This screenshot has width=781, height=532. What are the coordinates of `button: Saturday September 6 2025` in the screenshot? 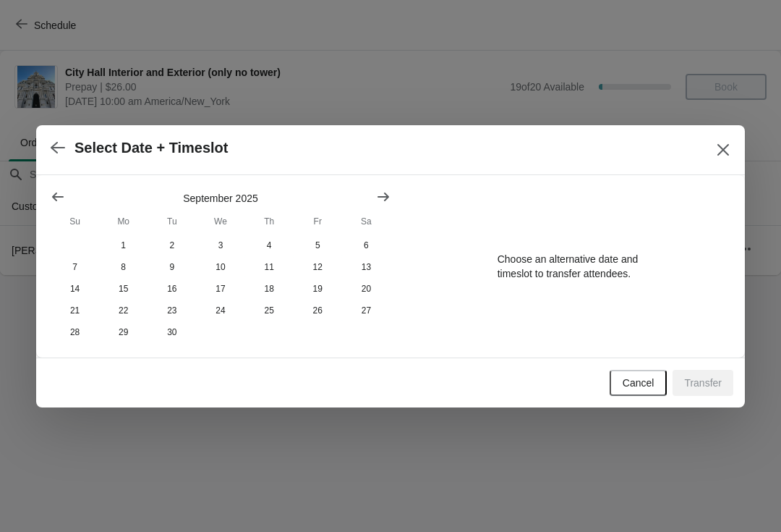 It's located at (366, 245).